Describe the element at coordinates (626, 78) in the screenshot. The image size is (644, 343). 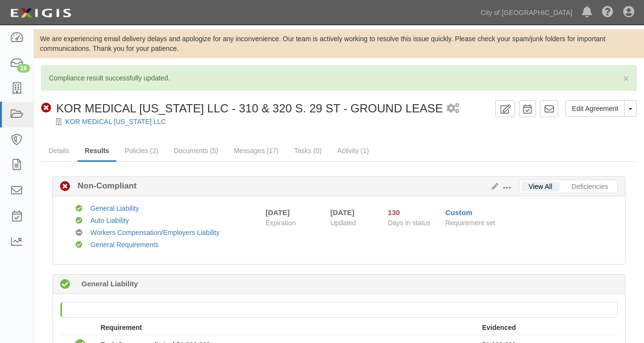
I see `button: Close` at that location.